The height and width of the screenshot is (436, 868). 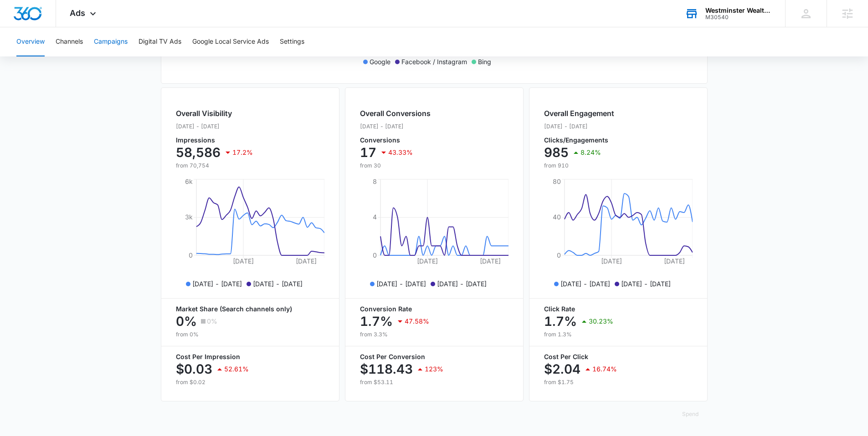 I want to click on tspan: 8, so click(x=375, y=181).